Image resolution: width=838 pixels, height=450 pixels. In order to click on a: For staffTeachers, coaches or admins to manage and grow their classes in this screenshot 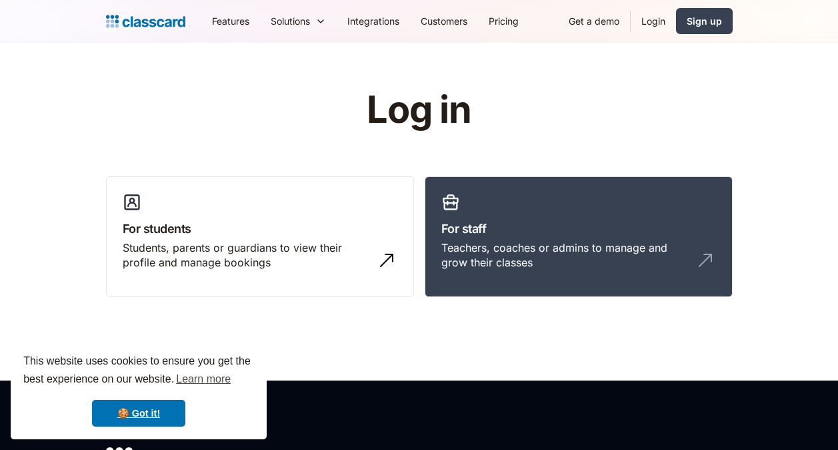, I will do `click(579, 237)`.